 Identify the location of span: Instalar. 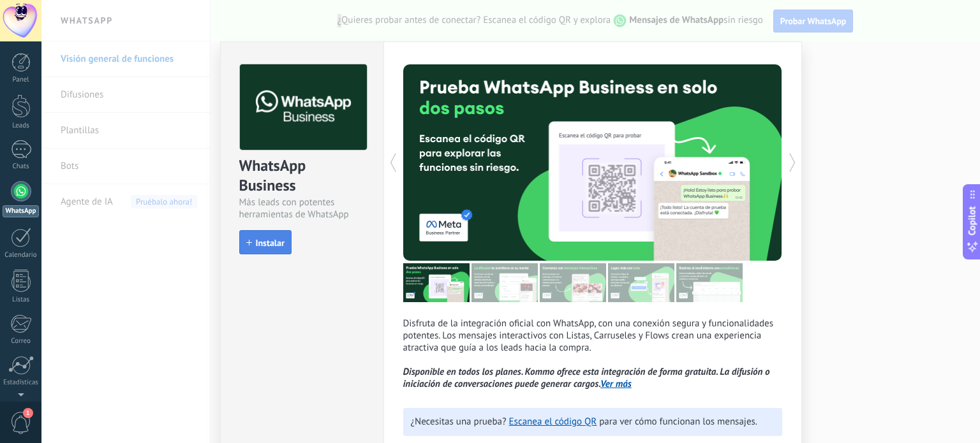
(270, 243).